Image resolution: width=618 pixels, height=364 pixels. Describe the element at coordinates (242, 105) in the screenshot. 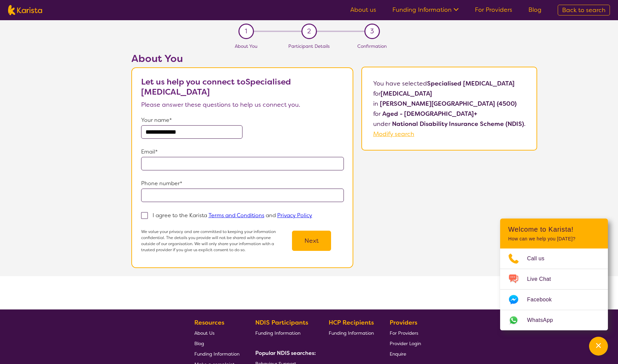

I see `p: Please answer these questions to help us connect you.` at that location.